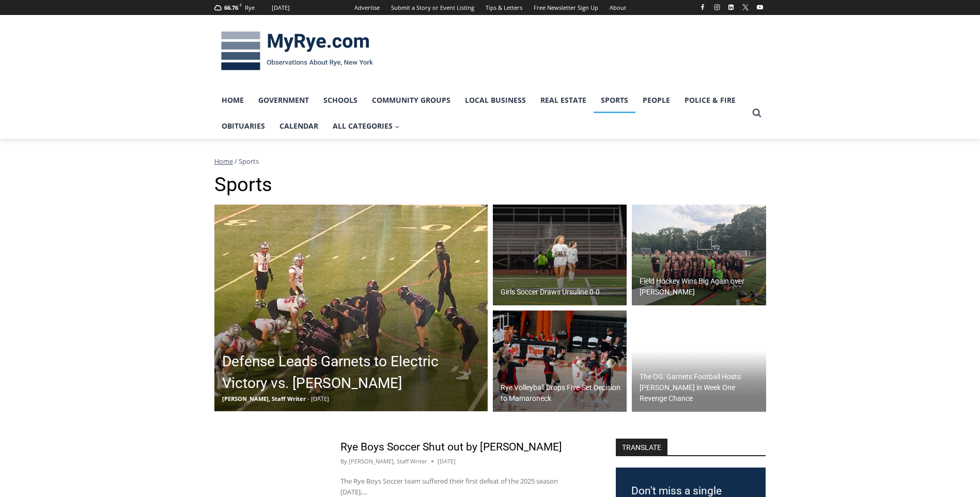 The height and width of the screenshot is (497, 980). Describe the element at coordinates (249, 161) in the screenshot. I see `span: Sports` at that location.